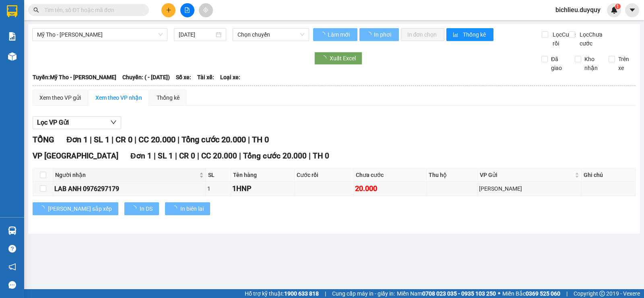  Describe the element at coordinates (187, 10) in the screenshot. I see `span: file-add` at that location.